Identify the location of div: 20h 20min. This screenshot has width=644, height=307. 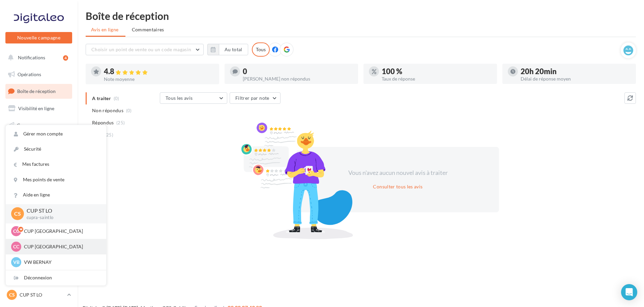
(576, 72).